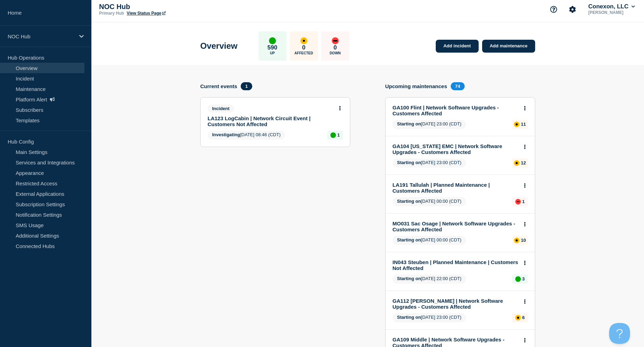 The width and height of the screenshot is (644, 347). Describe the element at coordinates (111, 13) in the screenshot. I see `p: Primary Hub` at that location.